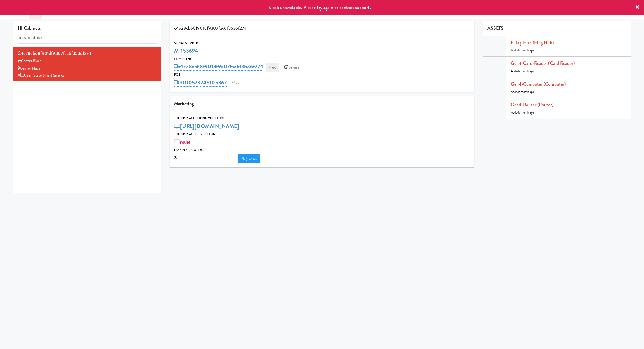 The image size is (644, 349). I want to click on span: ASSETS, so click(496, 28).